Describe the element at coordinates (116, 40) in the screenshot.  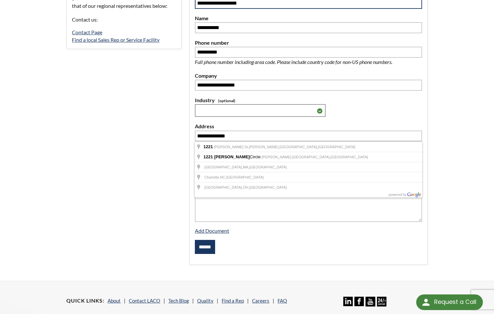
I see `a: Find a local Sales Rep or Service Facility` at that location.